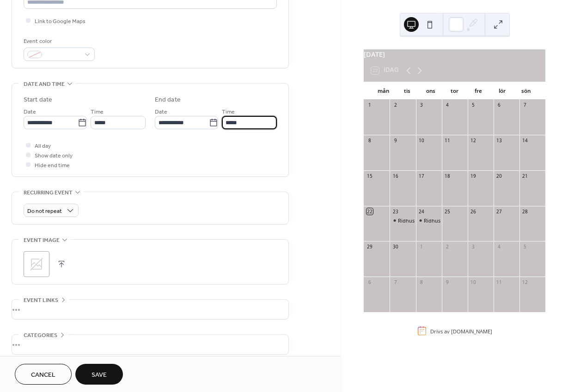 Image resolution: width=568 pixels, height=392 pixels. What do you see at coordinates (60, 21) in the screenshot?
I see `span: Link to Google Maps` at bounding box center [60, 21].